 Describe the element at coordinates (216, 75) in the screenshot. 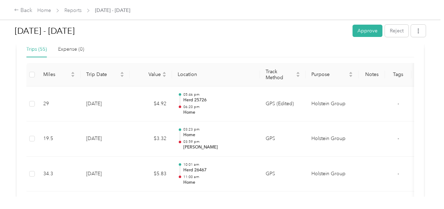

I see `th: Location` at that location.